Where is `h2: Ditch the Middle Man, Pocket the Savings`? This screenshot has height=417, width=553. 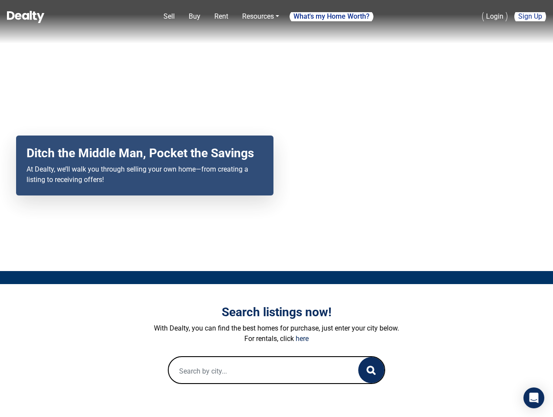
h2: Ditch the Middle Man, Pocket the Savings is located at coordinates (145, 154).